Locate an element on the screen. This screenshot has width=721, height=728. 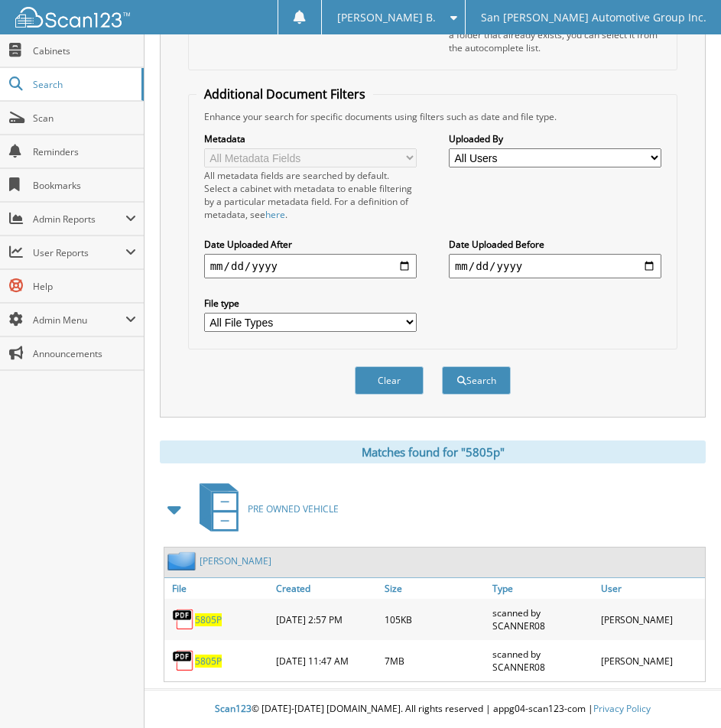
div: 7MB is located at coordinates (434, 661).